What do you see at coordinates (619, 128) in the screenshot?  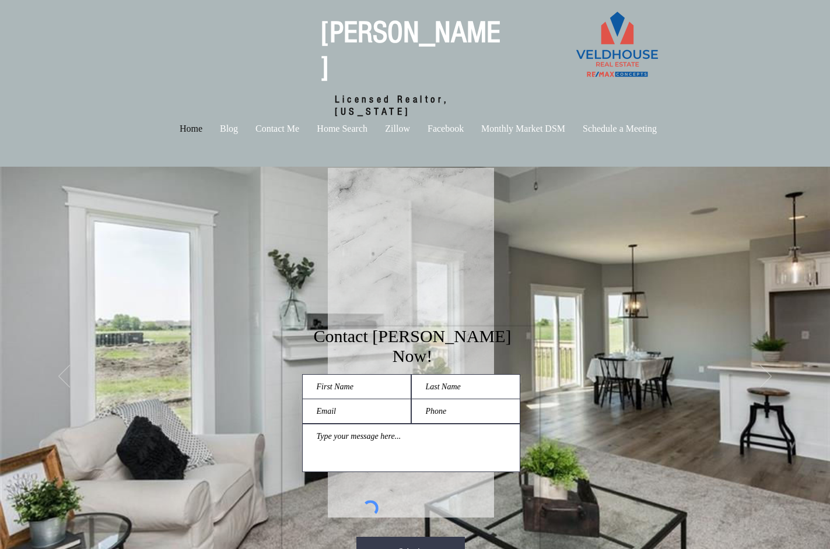 I see `p: Schedule a Meeting` at bounding box center [619, 128].